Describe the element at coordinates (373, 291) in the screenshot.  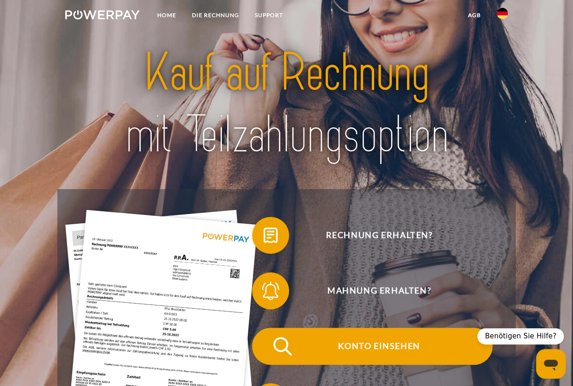
I see `a: Mahnung erhalten?` at that location.